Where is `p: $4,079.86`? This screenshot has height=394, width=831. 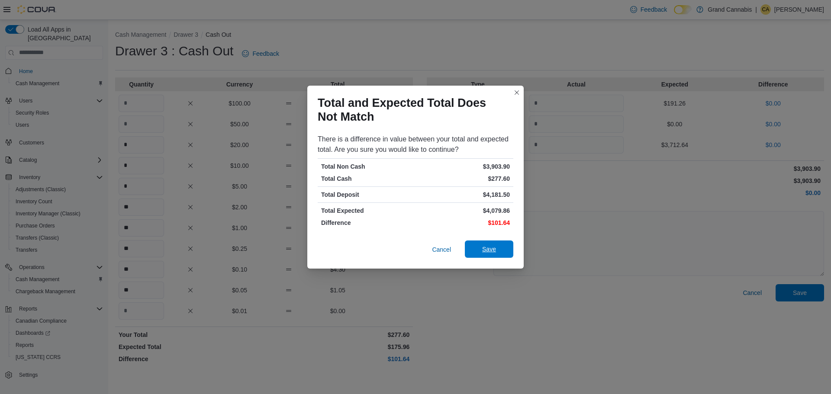 p: $4,079.86 is located at coordinates (464, 211).